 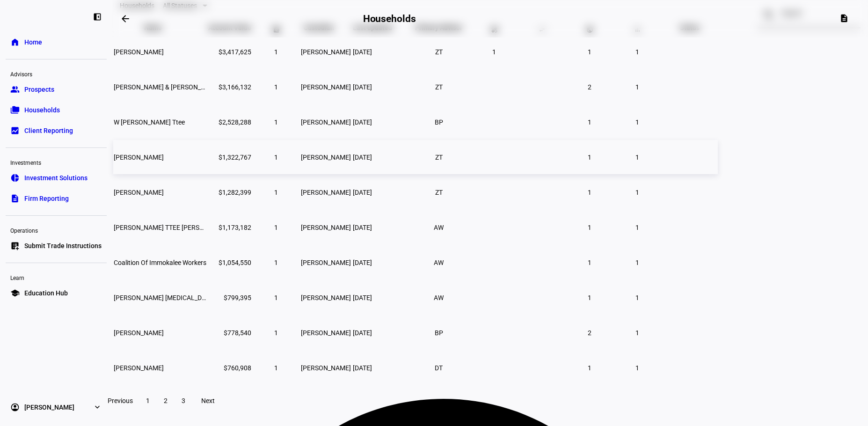 What do you see at coordinates (230, 262) in the screenshot?
I see `td: $1,054,550` at bounding box center [230, 262].